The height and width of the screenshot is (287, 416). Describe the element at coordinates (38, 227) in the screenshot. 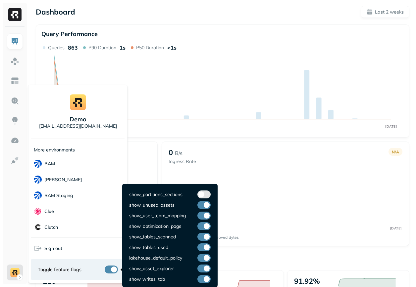

I see `img: Clutch` at that location.